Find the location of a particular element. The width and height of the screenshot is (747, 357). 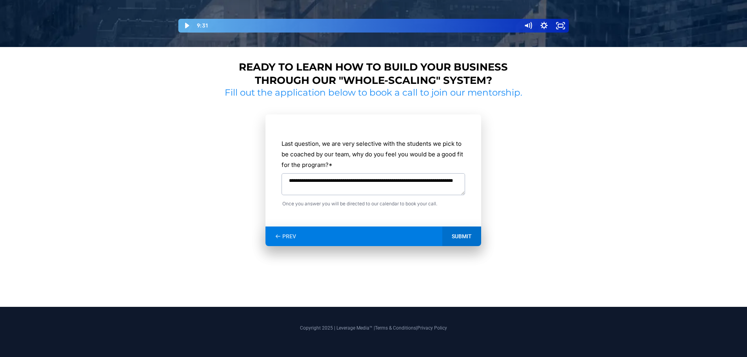

label: Last question, we are very selective with the students we pick to be coached by our team, why do ... is located at coordinates (374, 154).